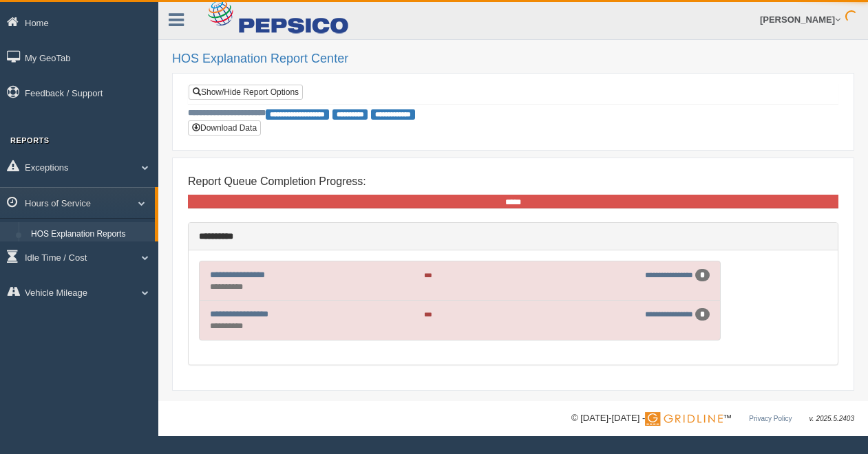  I want to click on a: HOS Explanation Reports, so click(89, 235).